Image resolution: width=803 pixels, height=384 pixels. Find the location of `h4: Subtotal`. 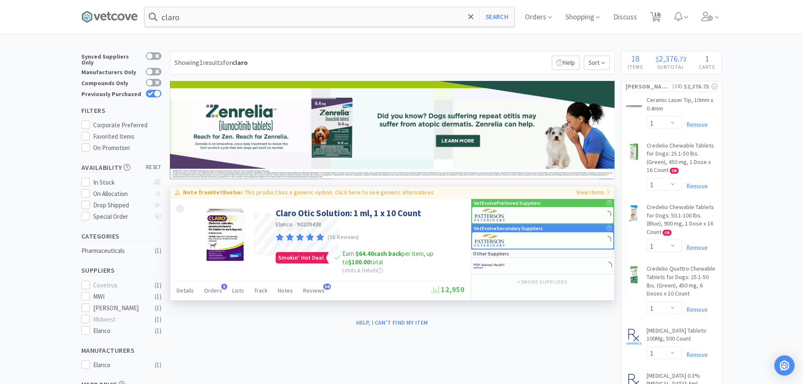

h4: Subtotal is located at coordinates (671, 67).